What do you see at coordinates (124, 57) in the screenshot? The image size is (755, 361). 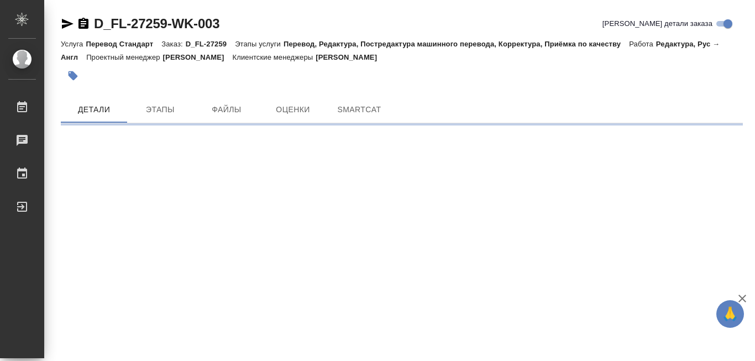 I see `p: Проектный менеджер` at bounding box center [124, 57].